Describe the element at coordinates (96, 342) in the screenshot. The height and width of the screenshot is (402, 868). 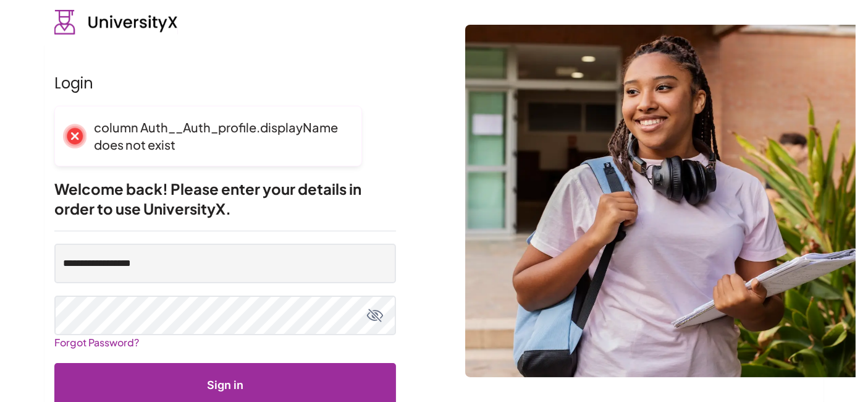
I see `a: Forgot Password?` at that location.